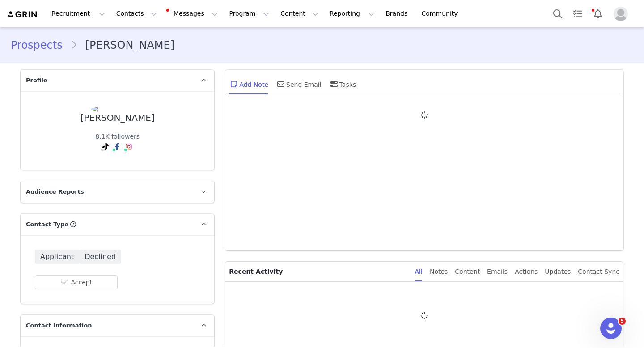 The image size is (644, 348). What do you see at coordinates (23, 14) in the screenshot?
I see `img: grin logo` at bounding box center [23, 14].